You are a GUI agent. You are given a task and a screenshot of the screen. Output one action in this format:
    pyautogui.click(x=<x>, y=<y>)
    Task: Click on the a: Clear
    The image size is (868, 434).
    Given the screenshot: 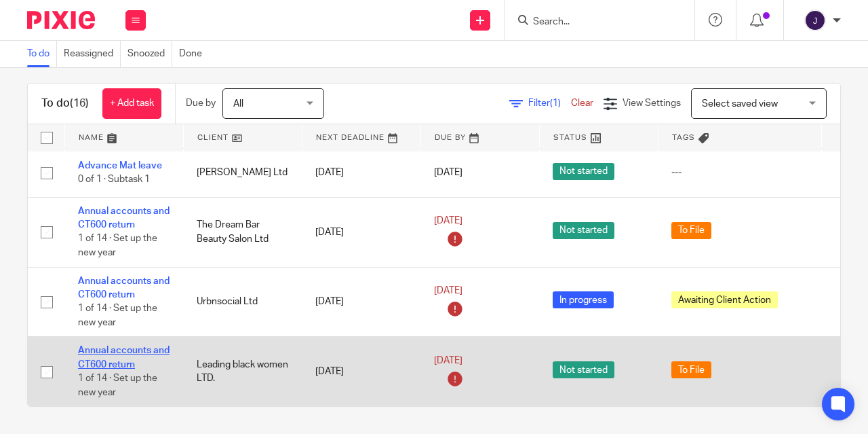 What is the action you would take?
    pyautogui.click(x=582, y=103)
    